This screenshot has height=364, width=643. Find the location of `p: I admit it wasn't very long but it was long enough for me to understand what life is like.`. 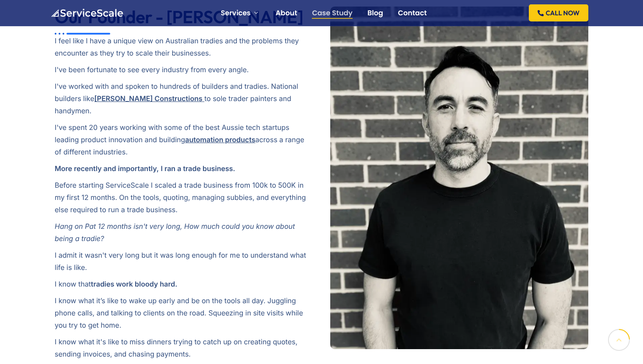

p: I admit it wasn't very long but it was long enough for me to understand what life is like. is located at coordinates (184, 261).